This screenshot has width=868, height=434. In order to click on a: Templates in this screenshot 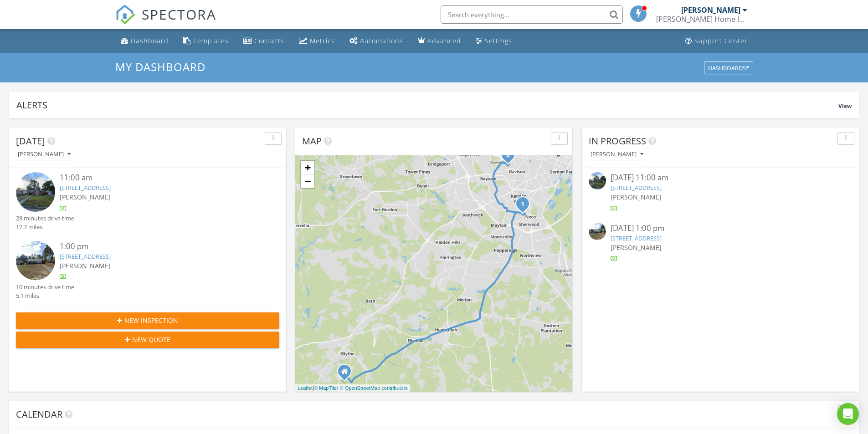, I will do `click(206, 41)`.